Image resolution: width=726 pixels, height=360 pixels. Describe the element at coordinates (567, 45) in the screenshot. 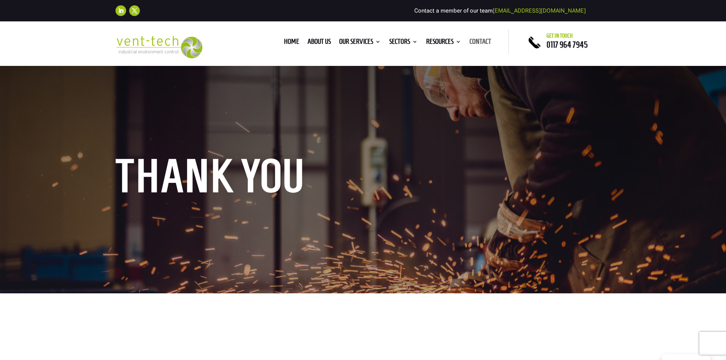

I see `a: 0117 964 7945` at that location.